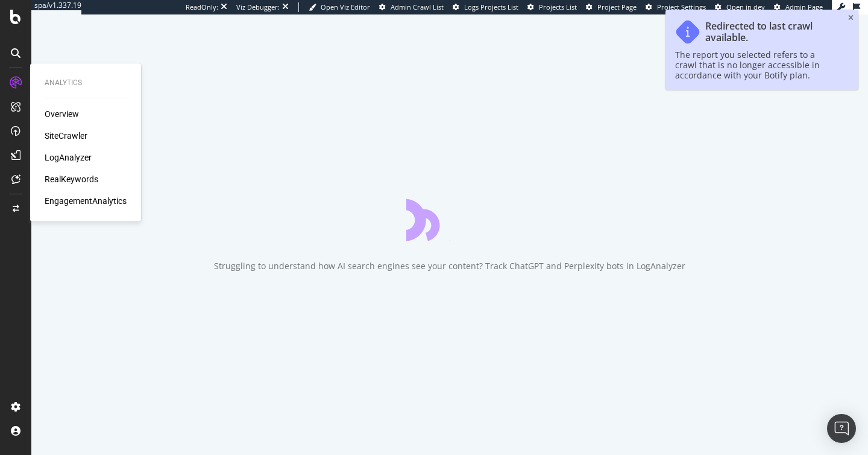 The image size is (868, 455). What do you see at coordinates (86, 83) in the screenshot?
I see `div: Analytics` at bounding box center [86, 83].